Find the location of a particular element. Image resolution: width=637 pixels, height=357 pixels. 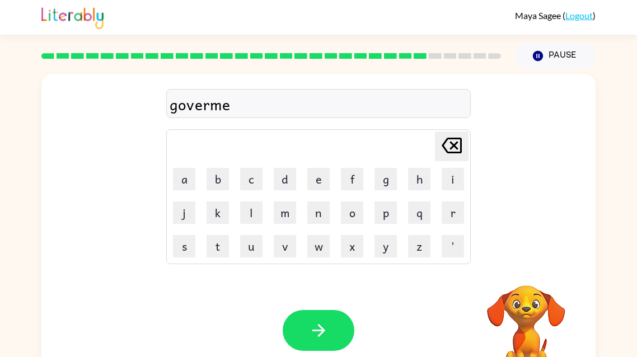

button: Pause is located at coordinates (554, 56).